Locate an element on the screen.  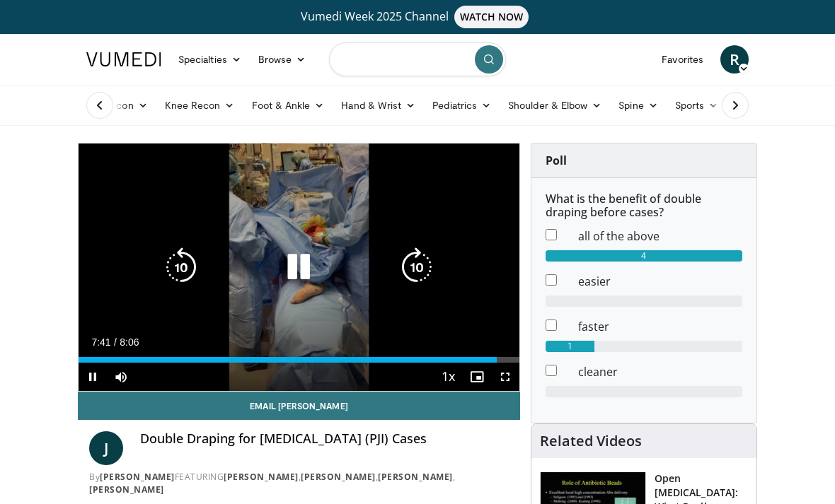
input: Search topics, interventions is located at coordinates (418, 59).